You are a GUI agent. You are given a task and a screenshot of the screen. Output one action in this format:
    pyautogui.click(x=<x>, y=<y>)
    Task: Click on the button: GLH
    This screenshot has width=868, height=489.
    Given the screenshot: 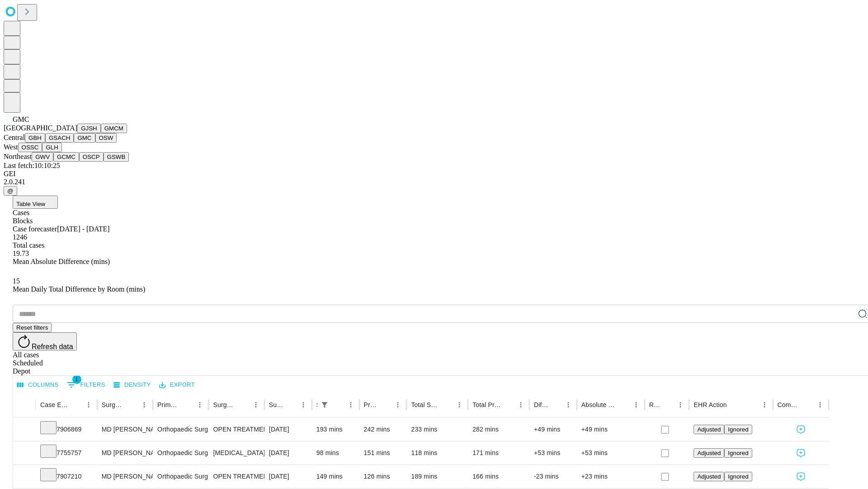 What is the action you would take?
    pyautogui.click(x=51, y=147)
    